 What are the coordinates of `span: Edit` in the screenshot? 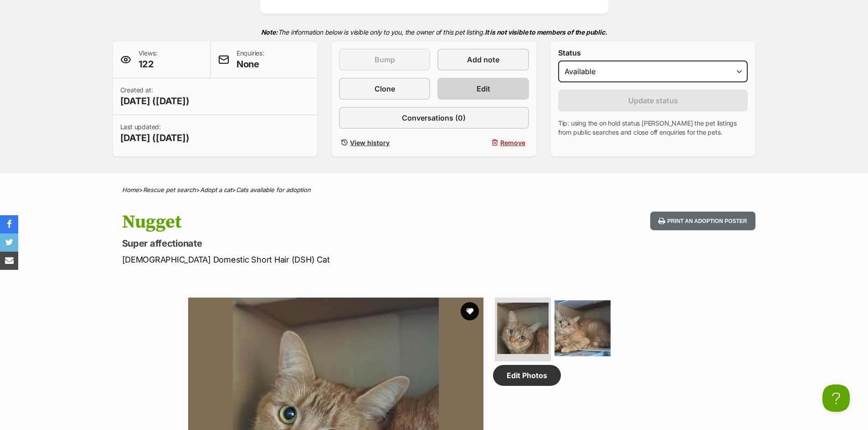 It's located at (483, 89).